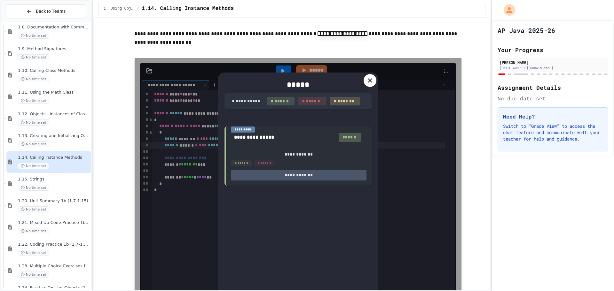 Image resolution: width=614 pixels, height=291 pixels. Describe the element at coordinates (54, 136) in the screenshot. I see `span: 1.13. Creating and Initializing Objects: Constructors` at that location.